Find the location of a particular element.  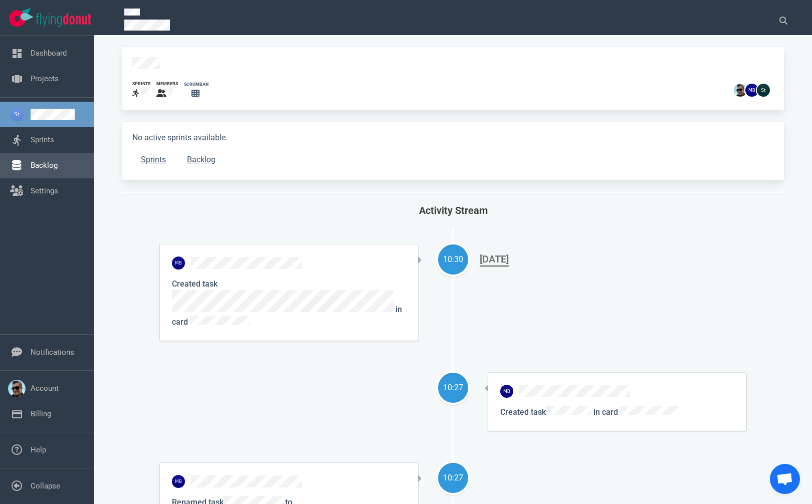

a: Help is located at coordinates (38, 450).